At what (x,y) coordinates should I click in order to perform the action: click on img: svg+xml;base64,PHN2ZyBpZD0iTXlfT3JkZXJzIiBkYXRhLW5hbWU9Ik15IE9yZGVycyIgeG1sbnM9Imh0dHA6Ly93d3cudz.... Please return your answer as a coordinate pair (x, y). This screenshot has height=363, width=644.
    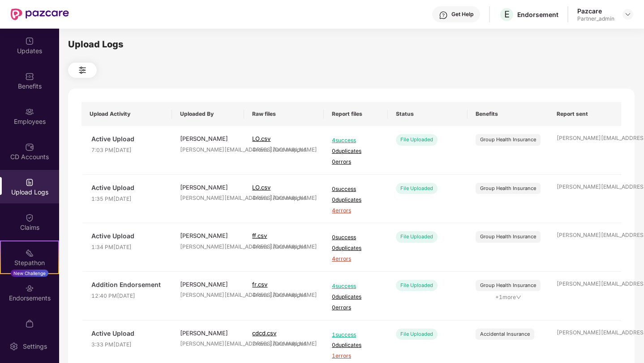
    Looking at the image, I should click on (30, 324).